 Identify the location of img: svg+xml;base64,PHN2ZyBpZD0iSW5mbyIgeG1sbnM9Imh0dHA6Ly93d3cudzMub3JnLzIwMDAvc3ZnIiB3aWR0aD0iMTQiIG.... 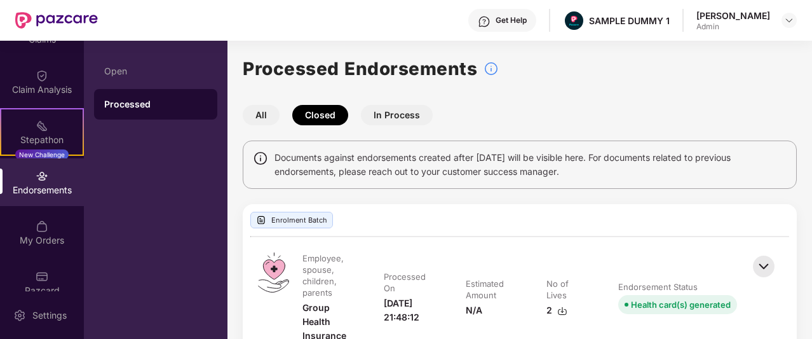
(261, 158).